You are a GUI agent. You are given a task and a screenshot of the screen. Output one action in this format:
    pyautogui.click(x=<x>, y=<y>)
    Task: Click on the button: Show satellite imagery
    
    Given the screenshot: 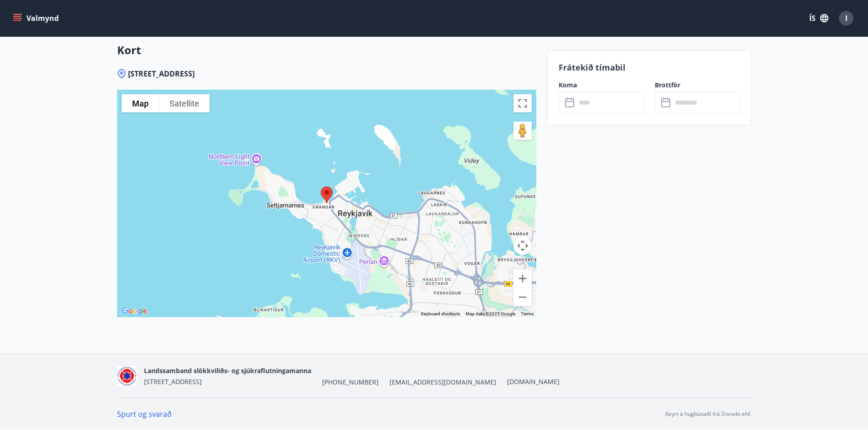 What is the action you would take?
    pyautogui.click(x=184, y=104)
    